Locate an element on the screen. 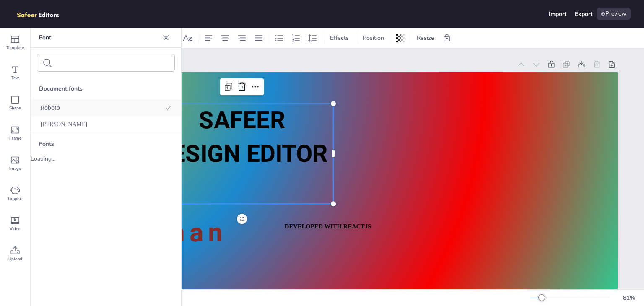 This screenshot has width=644, height=306. span: Effects is located at coordinates (339, 38).